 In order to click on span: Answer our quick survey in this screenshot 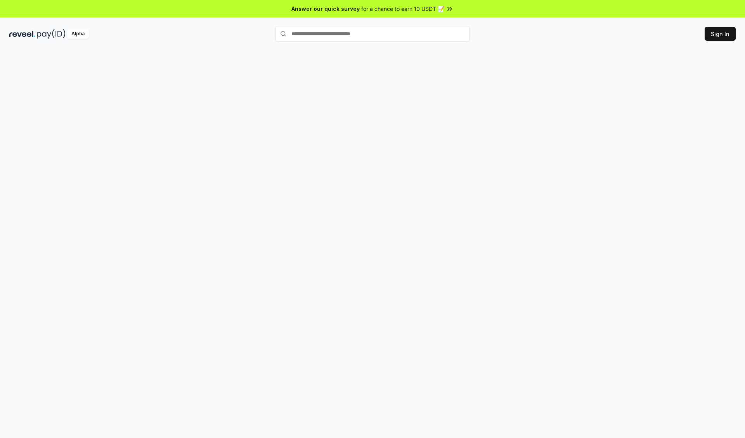, I will do `click(326, 9)`.